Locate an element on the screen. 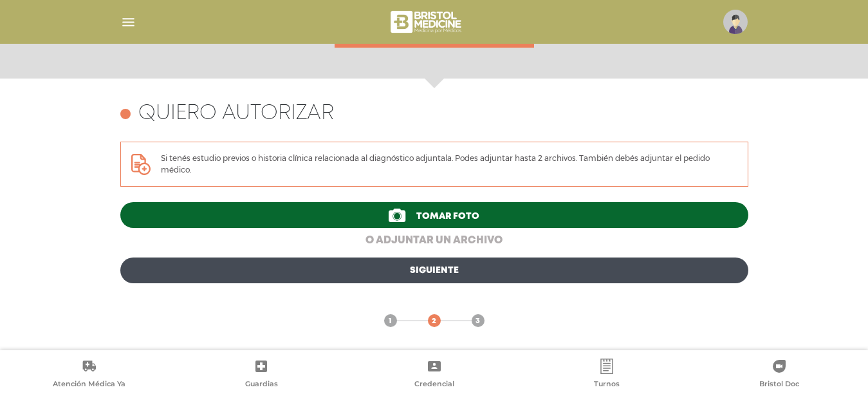 The width and height of the screenshot is (868, 394). p: Si tenés estudio previos o historia clínica relacionada al diagnóstico adjuntala. Podes adjuntar ... is located at coordinates (449, 164).